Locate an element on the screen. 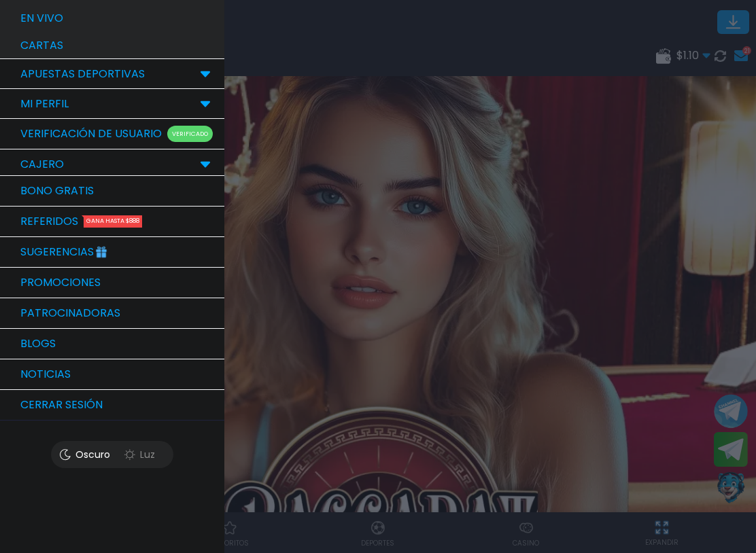 This screenshot has height=553, width=756. p: cartas is located at coordinates (41, 46).